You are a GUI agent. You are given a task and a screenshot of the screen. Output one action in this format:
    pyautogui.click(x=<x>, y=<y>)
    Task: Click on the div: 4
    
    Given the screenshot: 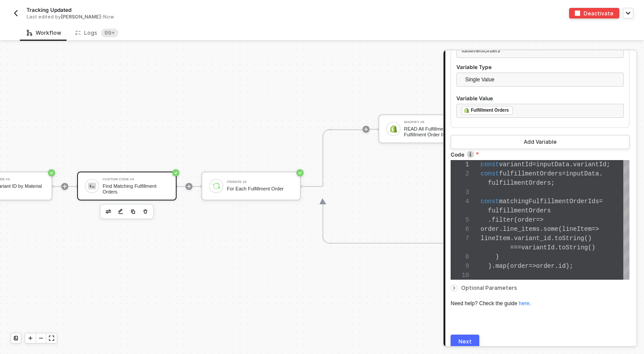 What is the action you would take?
    pyautogui.click(x=460, y=201)
    